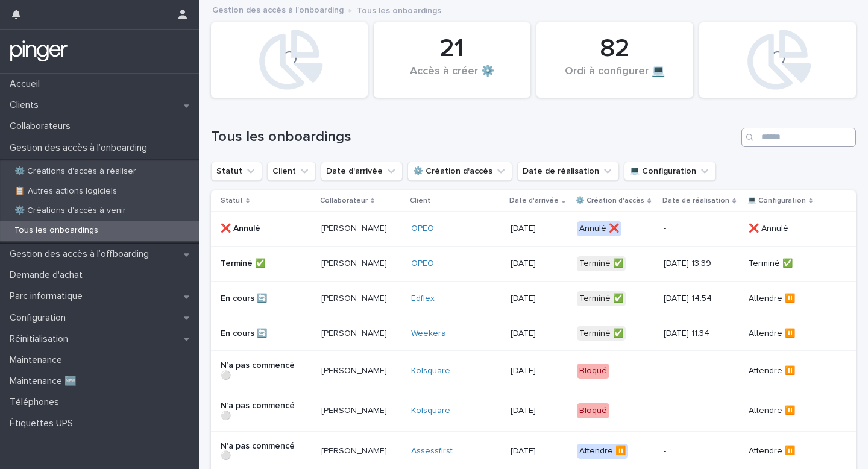 This screenshot has height=469, width=868. Describe the element at coordinates (40, 318) in the screenshot. I see `p: Configuration` at that location.